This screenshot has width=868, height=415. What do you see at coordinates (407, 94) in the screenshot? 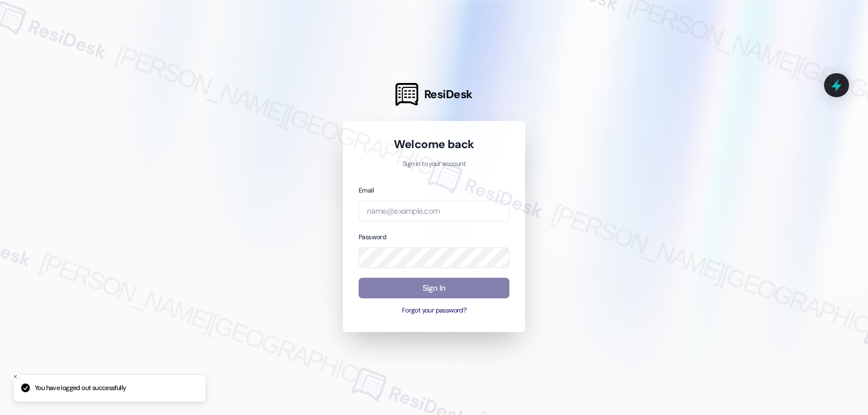
I see `img: ResiDesk Logo` at bounding box center [407, 94].